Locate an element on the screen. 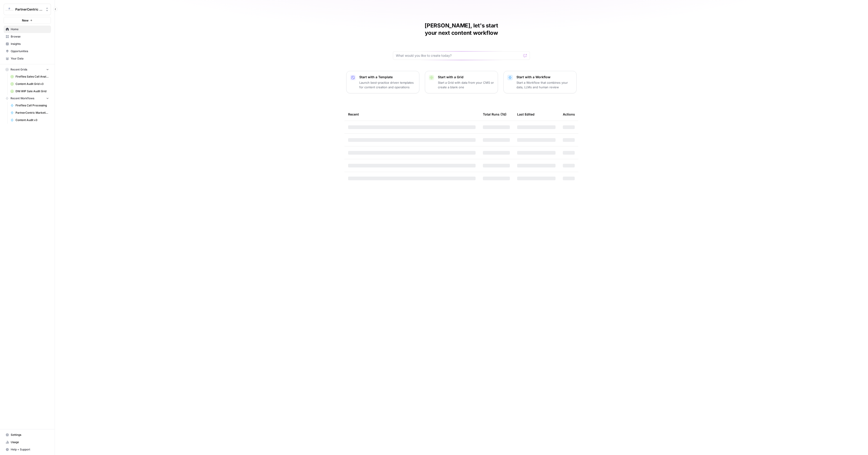 This screenshot has height=455, width=868. span: PartnerCentric Sales Tools is located at coordinates (29, 9).